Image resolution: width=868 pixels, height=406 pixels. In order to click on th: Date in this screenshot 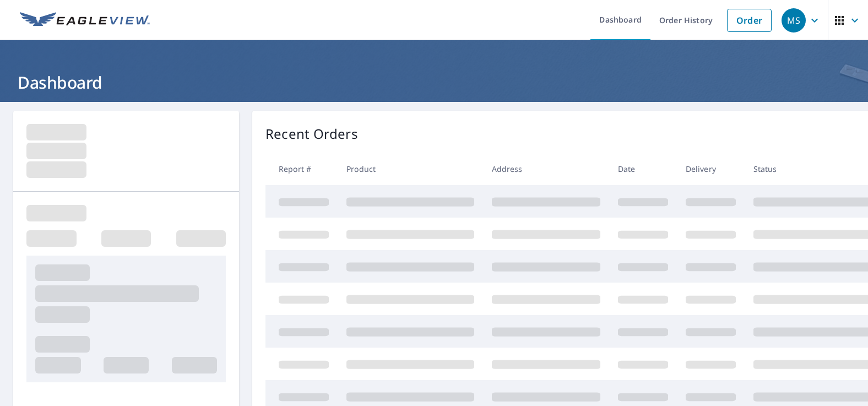, I will do `click(643, 168)`.